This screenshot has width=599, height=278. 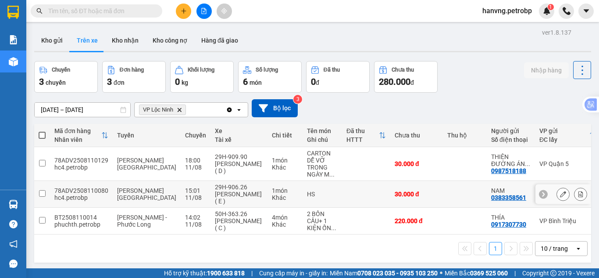 I want to click on button: Hàng đã giao, so click(x=220, y=40).